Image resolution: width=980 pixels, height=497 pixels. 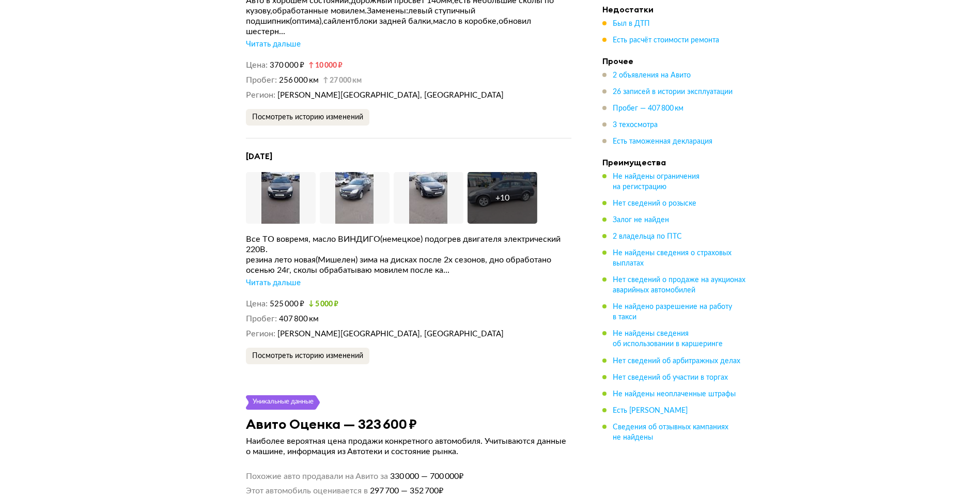 What do you see at coordinates (641, 220) in the screenshot?
I see `span: Залог не найден` at bounding box center [641, 220].